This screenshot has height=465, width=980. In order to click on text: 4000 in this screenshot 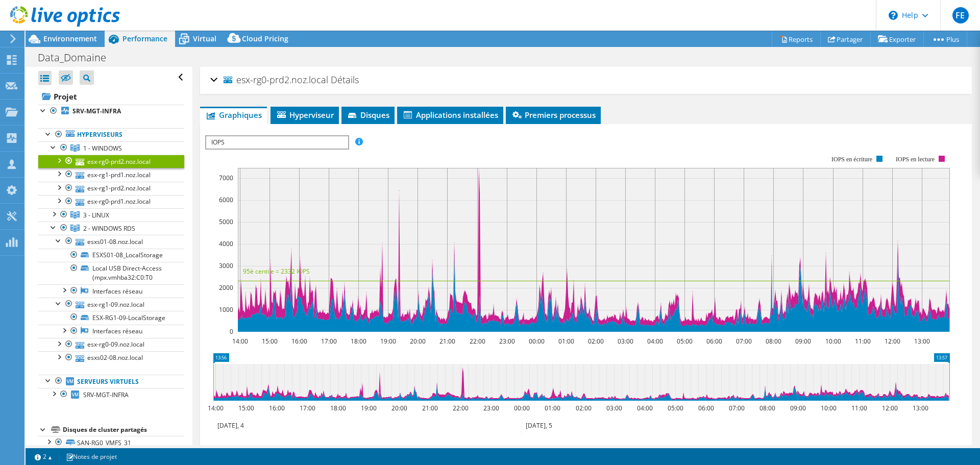, I will do `click(226, 243)`.